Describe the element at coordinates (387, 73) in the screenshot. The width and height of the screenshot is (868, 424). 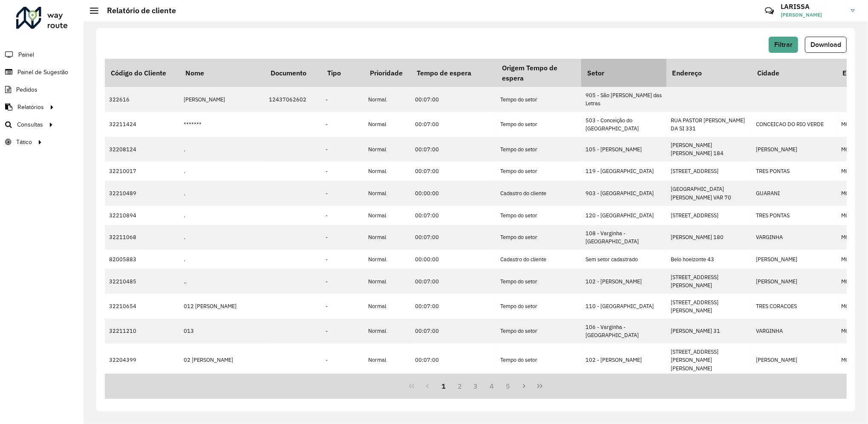
I see `th: Prioridade` at that location.